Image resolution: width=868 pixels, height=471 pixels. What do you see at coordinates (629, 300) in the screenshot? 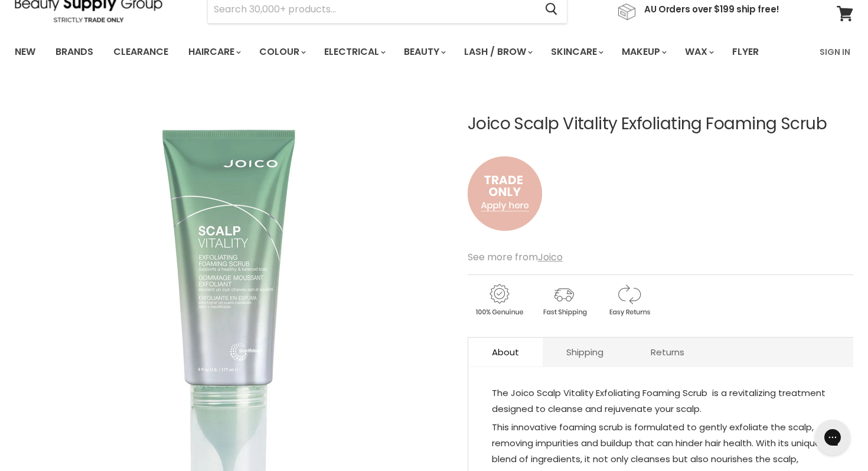
I see `img: returns.gif` at bounding box center [629, 300].